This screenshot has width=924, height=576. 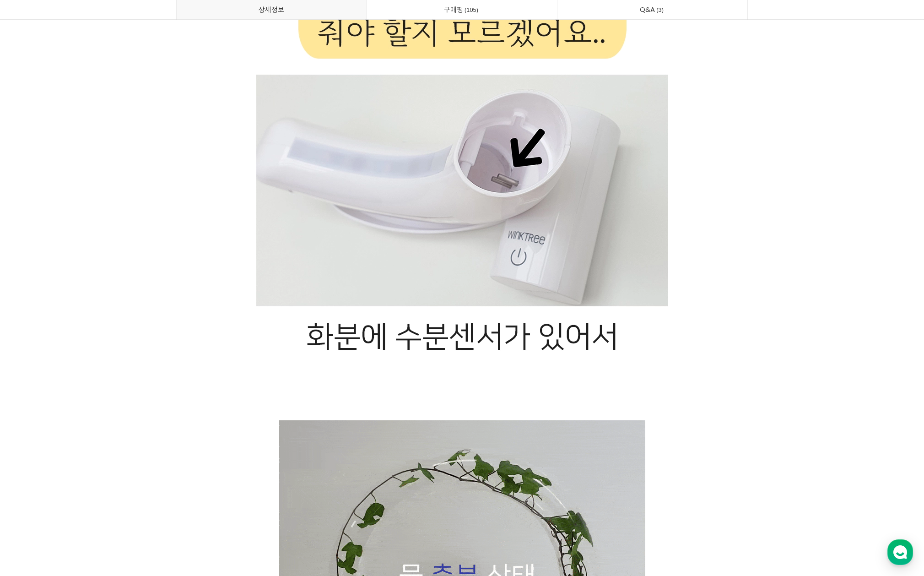 I want to click on a: 설정, so click(x=147, y=302).